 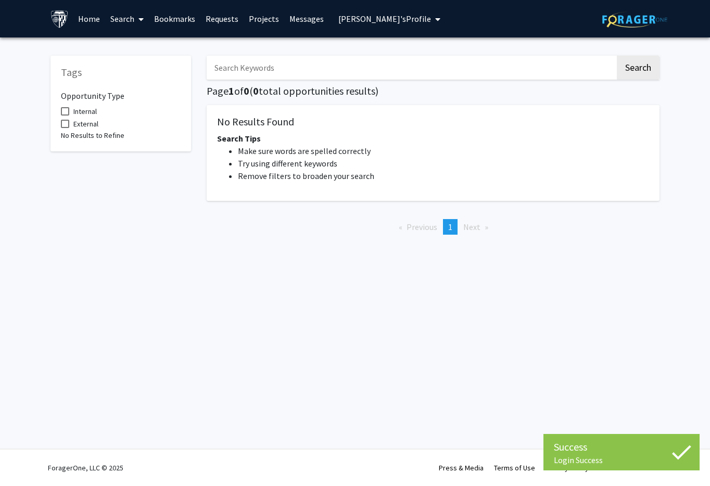 What do you see at coordinates (411, 68) in the screenshot?
I see `input: Search Keywords` at bounding box center [411, 68].